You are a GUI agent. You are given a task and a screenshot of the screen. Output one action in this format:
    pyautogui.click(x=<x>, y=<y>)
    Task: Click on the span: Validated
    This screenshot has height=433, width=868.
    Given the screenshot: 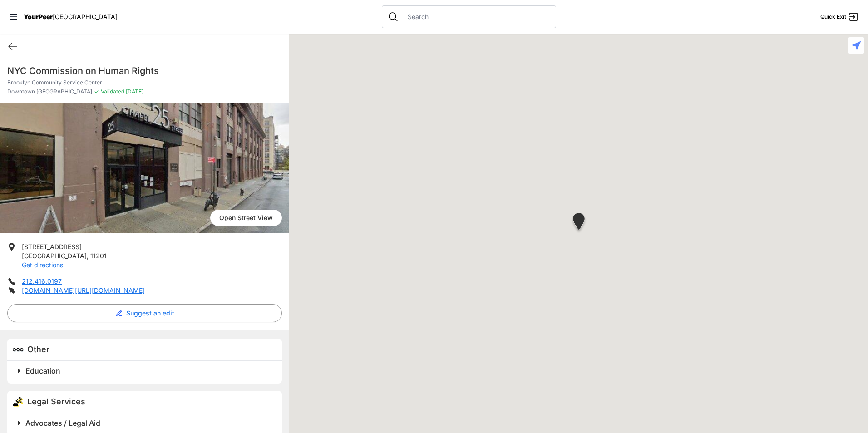 What is the action you would take?
    pyautogui.click(x=113, y=91)
    